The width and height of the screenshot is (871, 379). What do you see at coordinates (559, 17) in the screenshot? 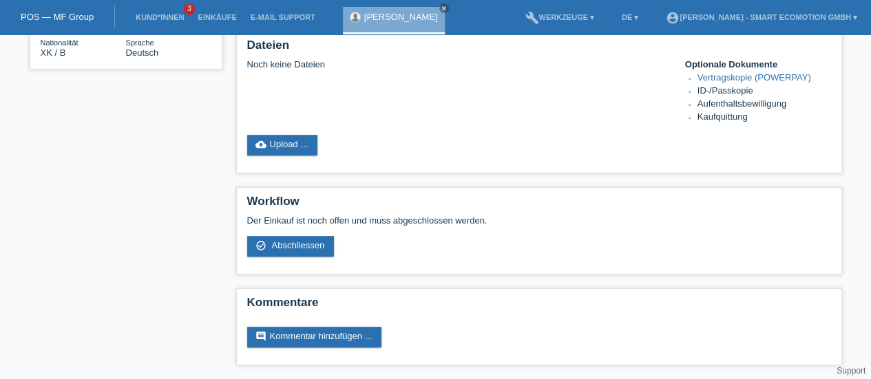
I see `a: buildWerkzeuge ▾` at bounding box center [559, 17].